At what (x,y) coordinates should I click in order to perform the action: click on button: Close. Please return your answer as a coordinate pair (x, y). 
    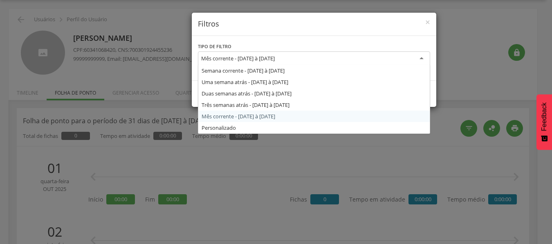
    Looking at the image, I should click on (428, 22).